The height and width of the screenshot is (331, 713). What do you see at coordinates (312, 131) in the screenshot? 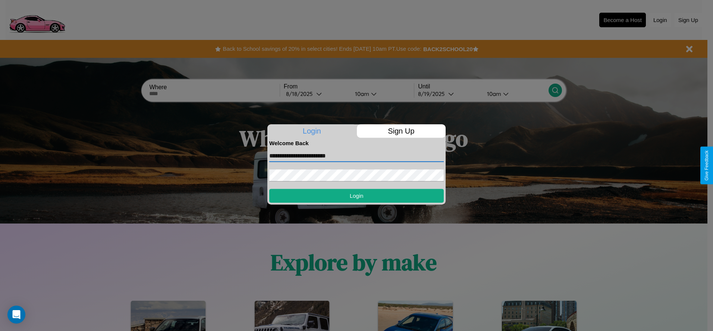
I see `p: Login` at bounding box center [312, 131].